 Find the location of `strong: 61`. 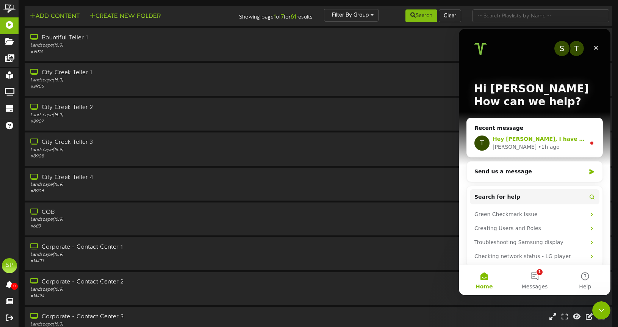

strong: 61 is located at coordinates (293, 17).